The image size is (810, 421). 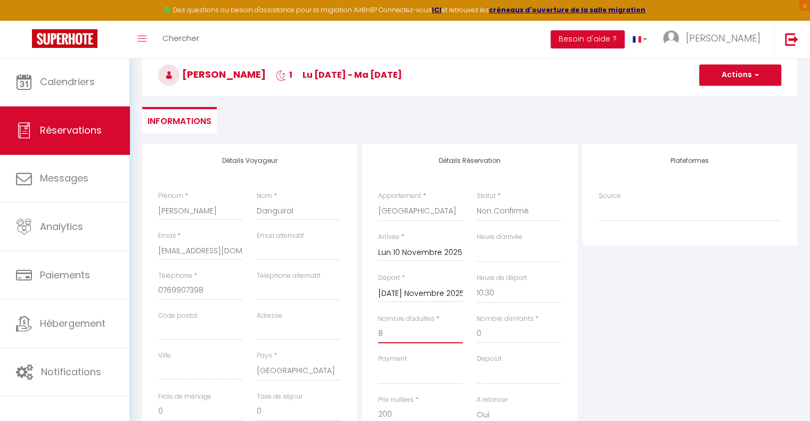 What do you see at coordinates (175, 276) in the screenshot?
I see `label: Téléphone` at bounding box center [175, 276].